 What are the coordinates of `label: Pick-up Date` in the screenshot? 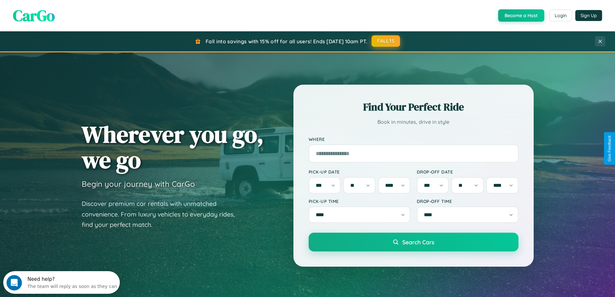 It's located at (359, 171).